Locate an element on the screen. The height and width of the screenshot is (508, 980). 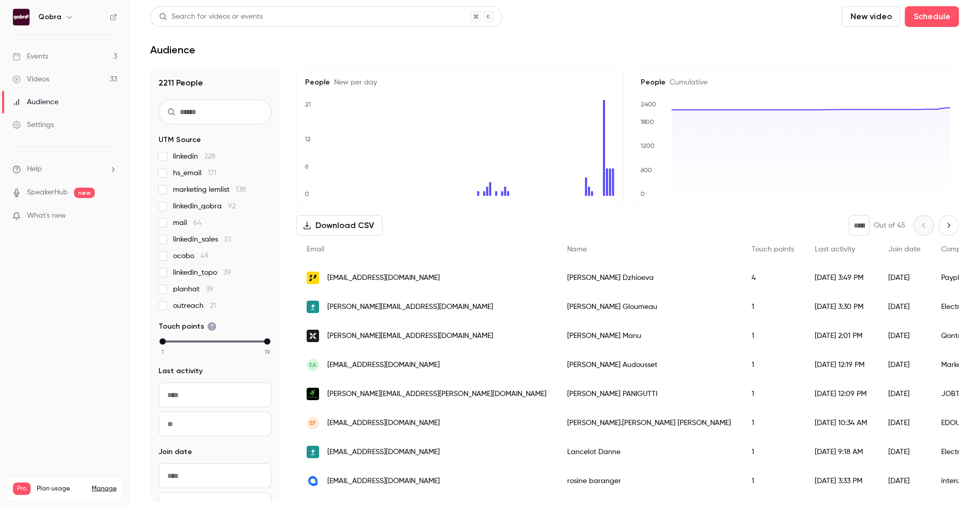
span: Help is located at coordinates (34, 169).